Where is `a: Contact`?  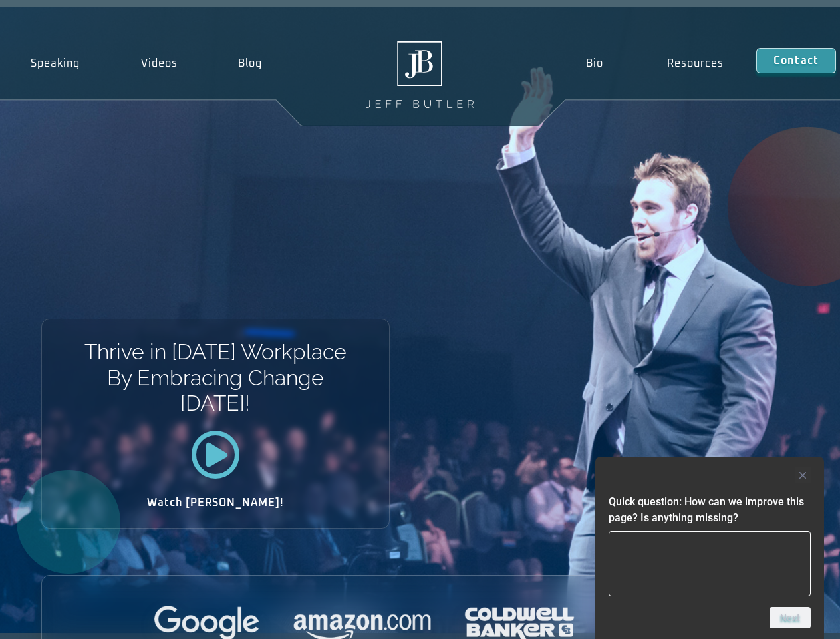
a: Contact is located at coordinates (796, 61).